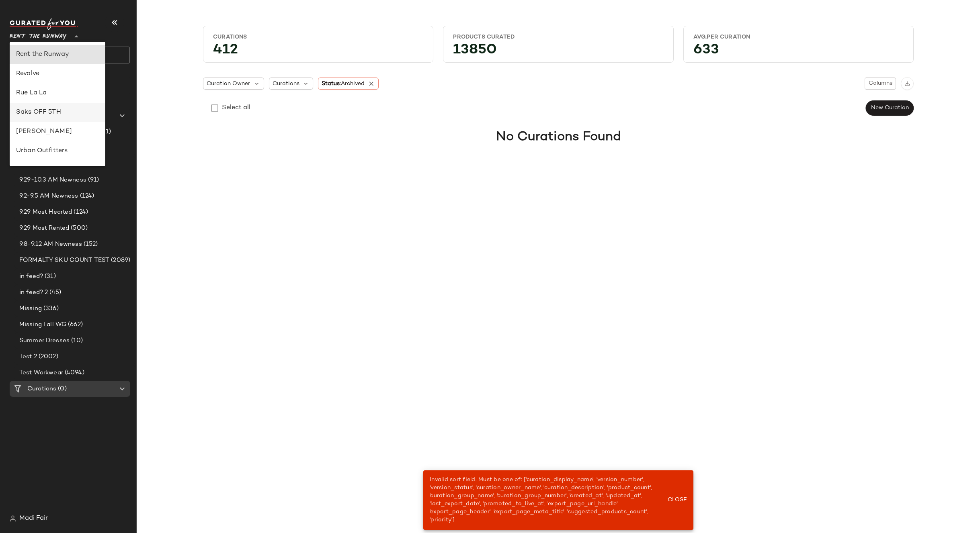  I want to click on div: Avg.per Curation, so click(798, 37).